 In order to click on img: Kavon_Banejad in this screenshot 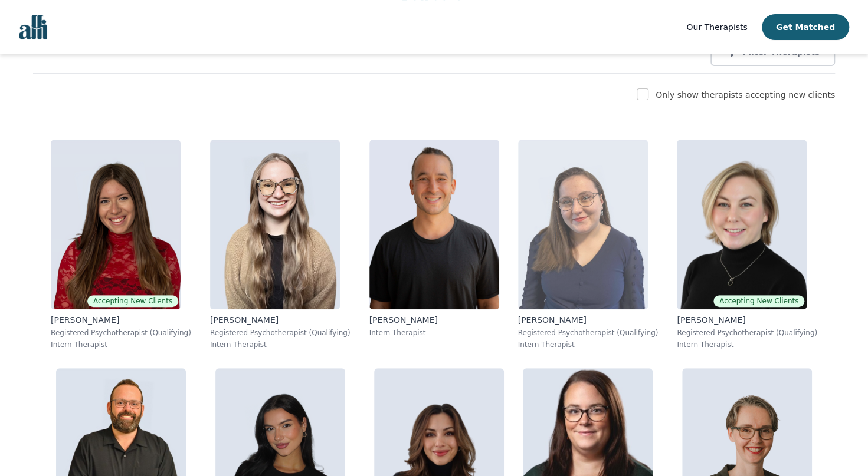, I will do `click(434, 225)`.